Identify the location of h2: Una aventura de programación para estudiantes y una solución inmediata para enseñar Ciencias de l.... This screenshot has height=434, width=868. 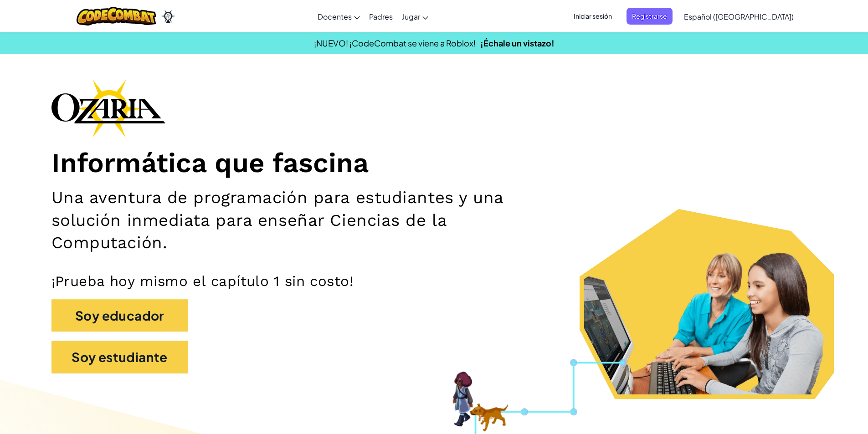
(308, 220).